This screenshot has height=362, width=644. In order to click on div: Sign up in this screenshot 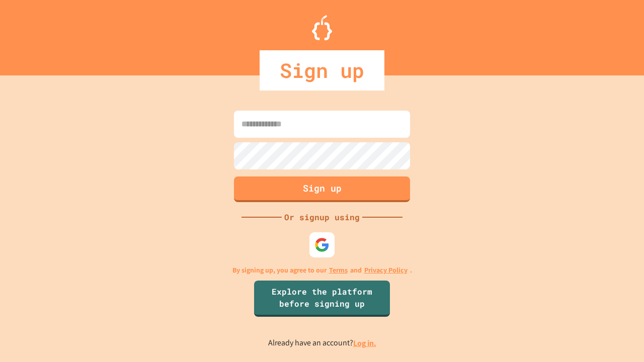, I will do `click(322, 71)`.